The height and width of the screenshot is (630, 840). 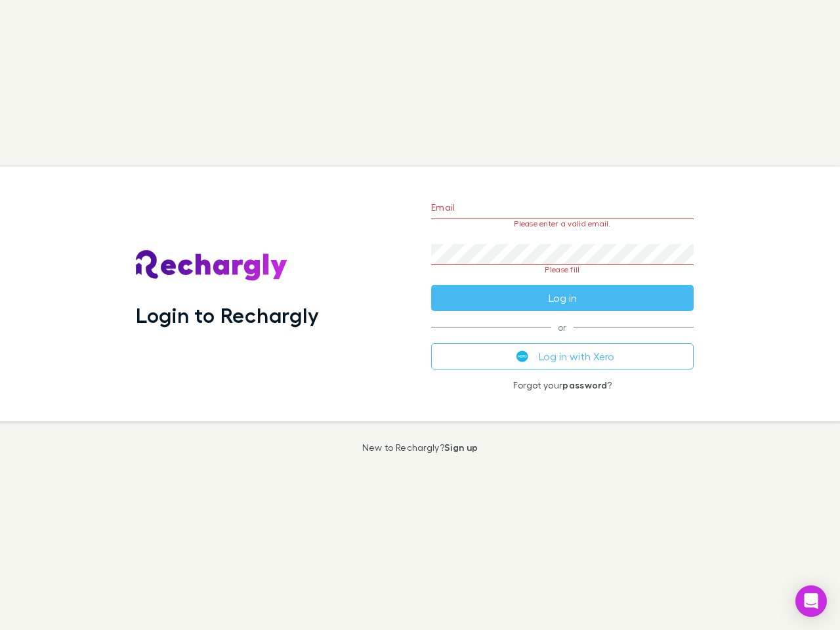 I want to click on button: Log in with Xero, so click(x=563, y=356).